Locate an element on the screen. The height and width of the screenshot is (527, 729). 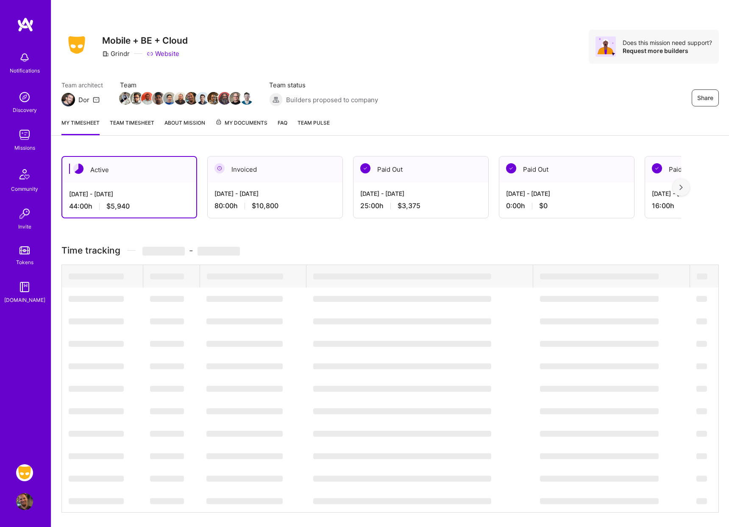
div: 44:00 h is located at coordinates (129, 206).